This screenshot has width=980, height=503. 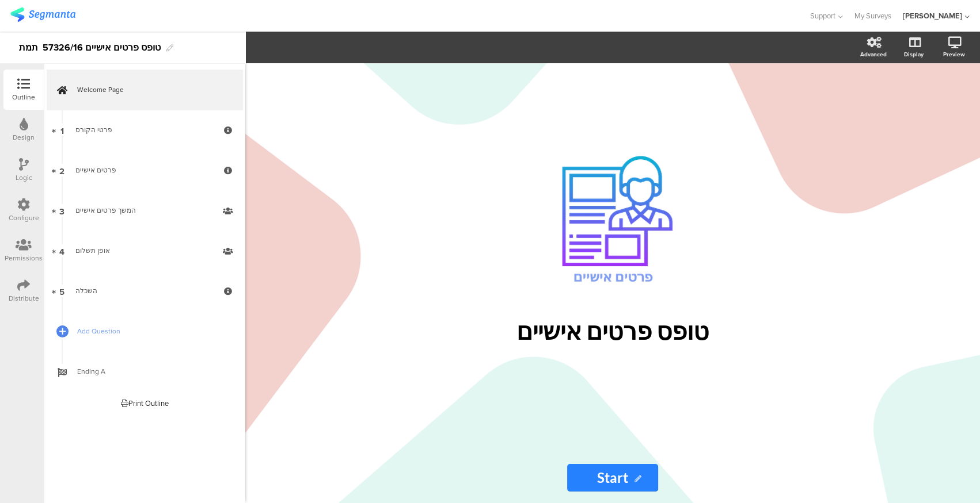 I want to click on div: טופס פרטים אישיים 57326/16 תמת, so click(x=89, y=48).